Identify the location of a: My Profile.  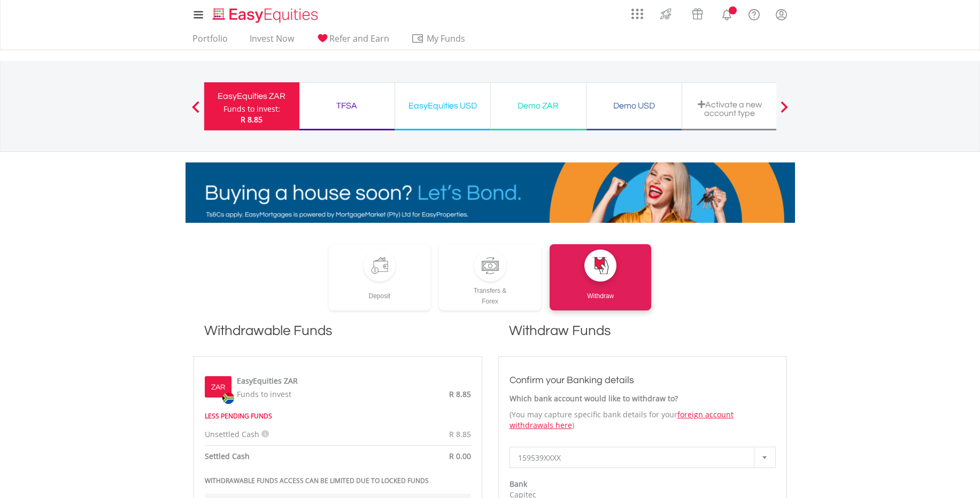
(781, 14).